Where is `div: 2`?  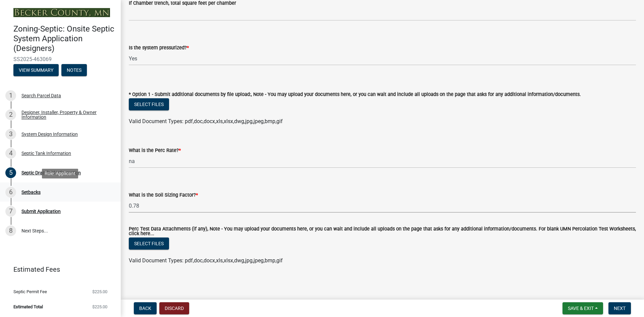 div: 2 is located at coordinates (11, 115).